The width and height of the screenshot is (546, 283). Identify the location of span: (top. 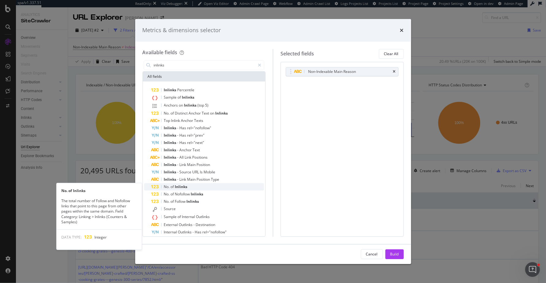
(201, 105).